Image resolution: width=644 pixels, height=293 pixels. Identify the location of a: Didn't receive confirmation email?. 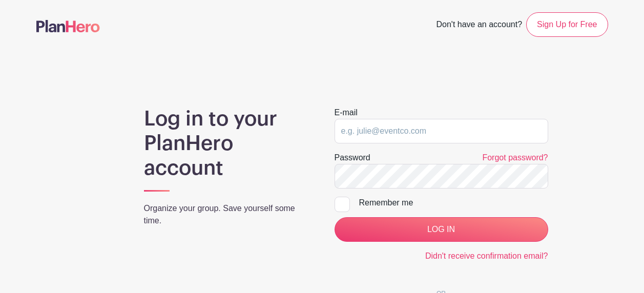
(487, 255).